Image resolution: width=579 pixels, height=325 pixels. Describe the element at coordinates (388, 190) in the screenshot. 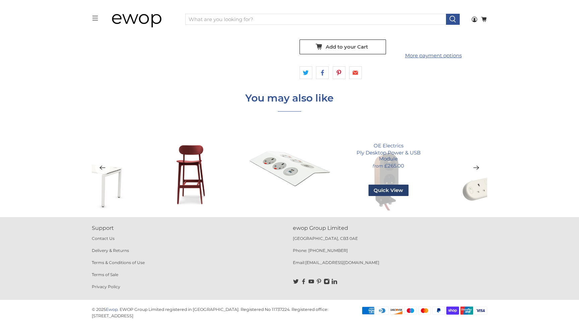

I see `span: Quick View` at that location.